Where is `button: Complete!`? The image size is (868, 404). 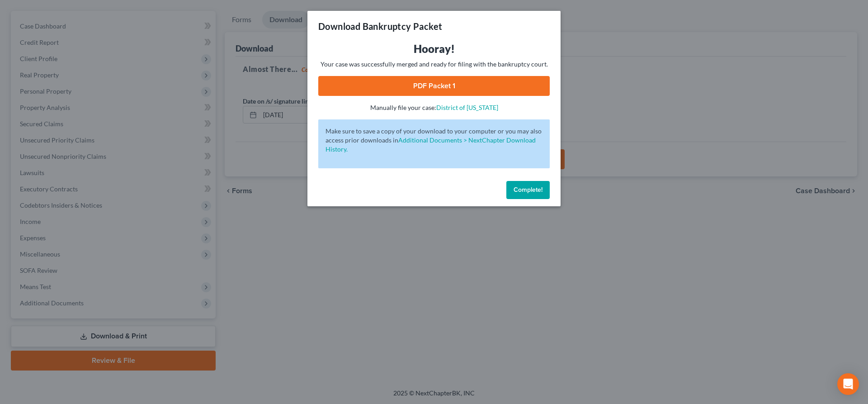 button: Complete! is located at coordinates (528, 190).